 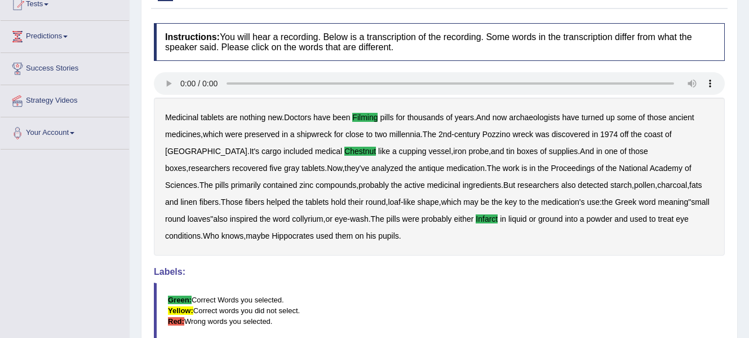 I want to click on b: on, so click(x=360, y=236).